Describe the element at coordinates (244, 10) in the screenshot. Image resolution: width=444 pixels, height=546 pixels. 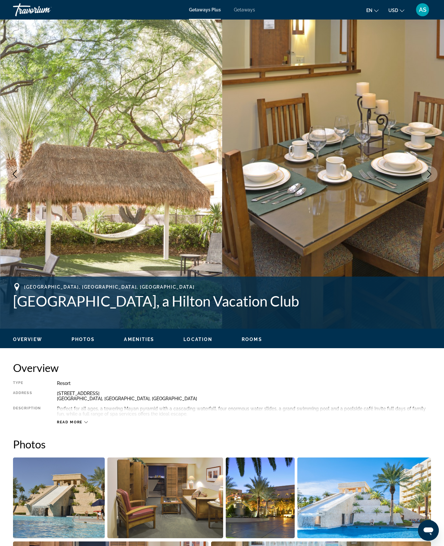
I see `span: Getaways` at that location.